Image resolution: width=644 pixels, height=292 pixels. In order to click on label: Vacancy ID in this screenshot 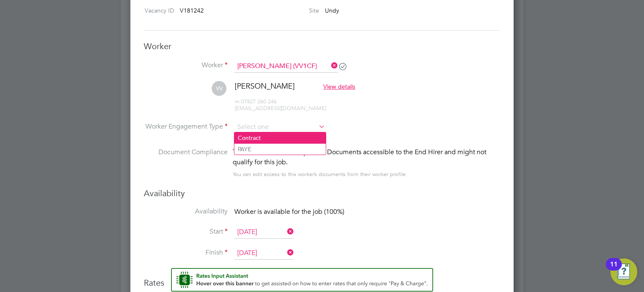, I will do `click(157, 11)`.